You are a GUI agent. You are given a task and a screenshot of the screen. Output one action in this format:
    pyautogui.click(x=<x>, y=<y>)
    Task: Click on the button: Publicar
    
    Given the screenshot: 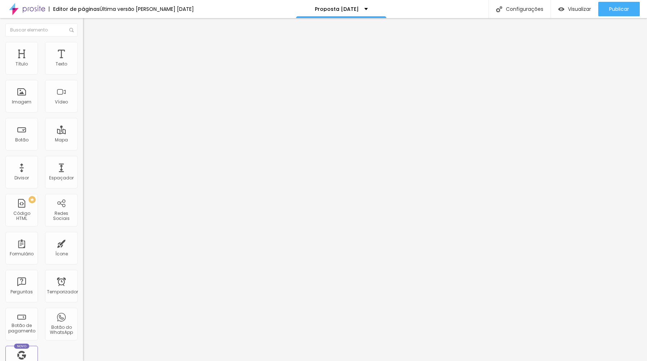 What is the action you would take?
    pyautogui.click(x=619, y=9)
    